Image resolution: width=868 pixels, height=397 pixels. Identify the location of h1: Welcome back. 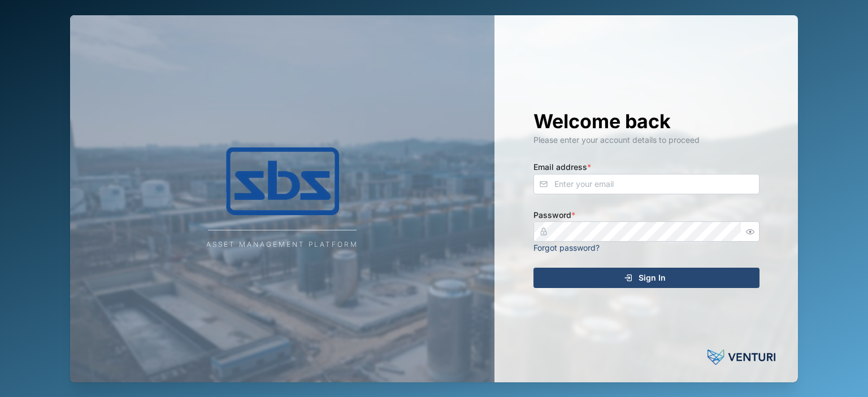
(646, 121).